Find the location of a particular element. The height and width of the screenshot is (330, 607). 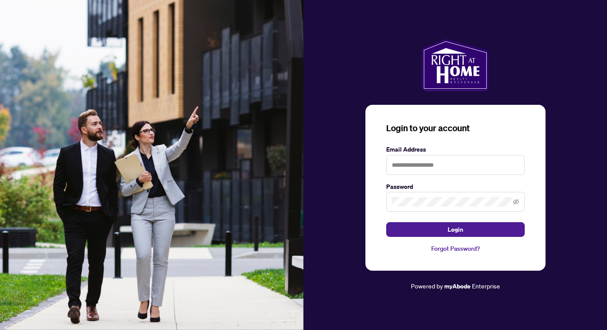

img: ma-logo is located at coordinates (455, 65).